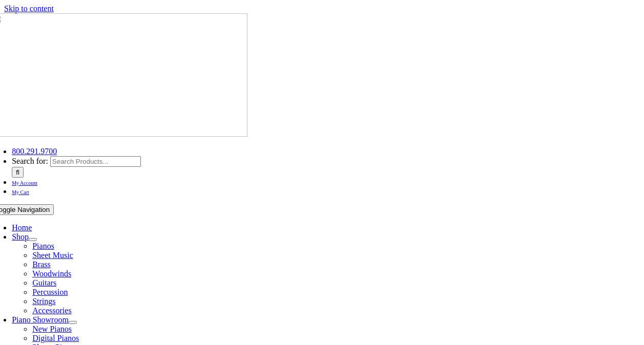 The width and height of the screenshot is (644, 345). Describe the element at coordinates (52, 273) in the screenshot. I see `span: Woodwinds` at that location.